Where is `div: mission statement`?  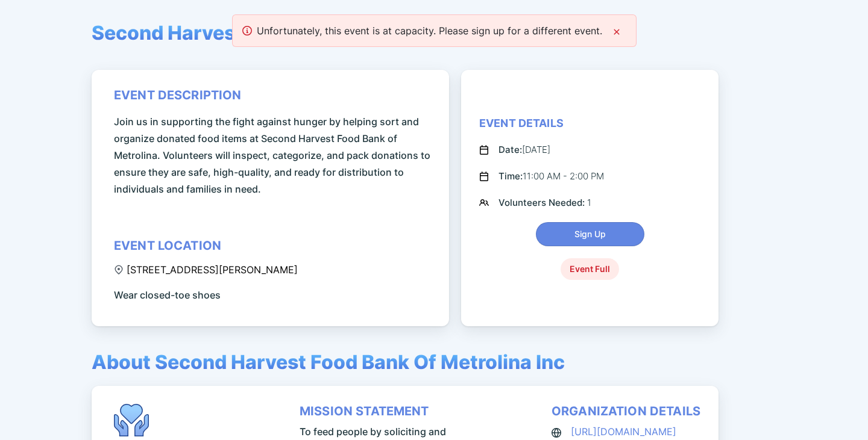
div: mission statement is located at coordinates (364, 411).